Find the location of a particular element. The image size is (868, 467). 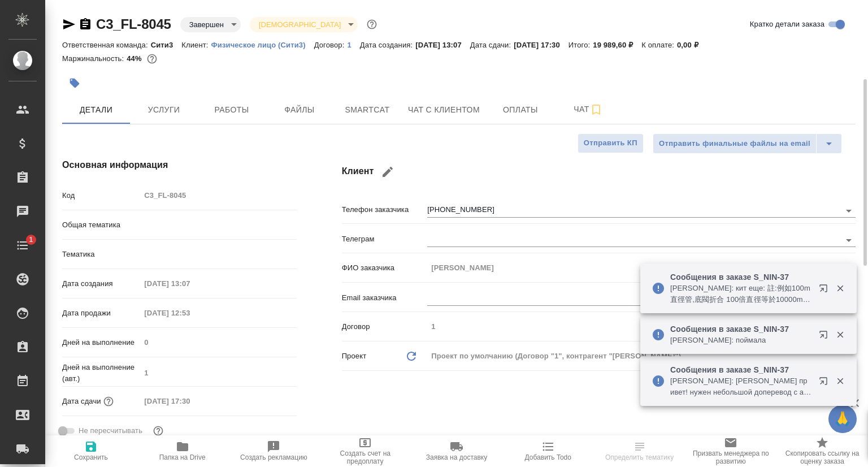

span: Файлы is located at coordinates (300, 109).